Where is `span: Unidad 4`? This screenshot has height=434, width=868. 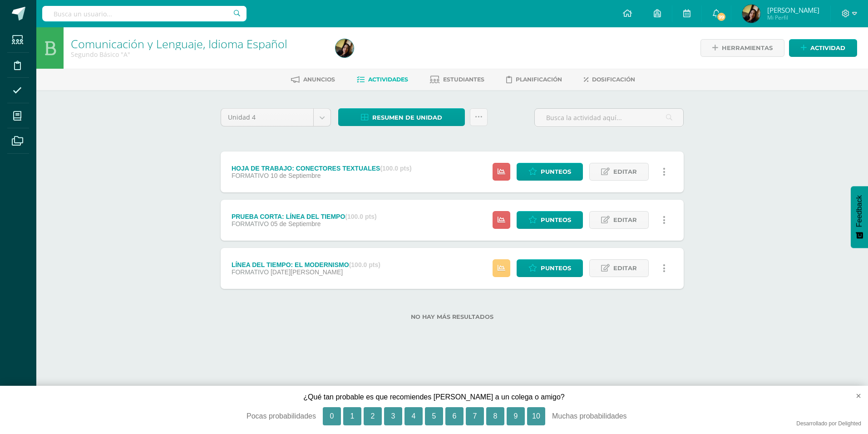
span: Unidad 4 is located at coordinates (267, 117).